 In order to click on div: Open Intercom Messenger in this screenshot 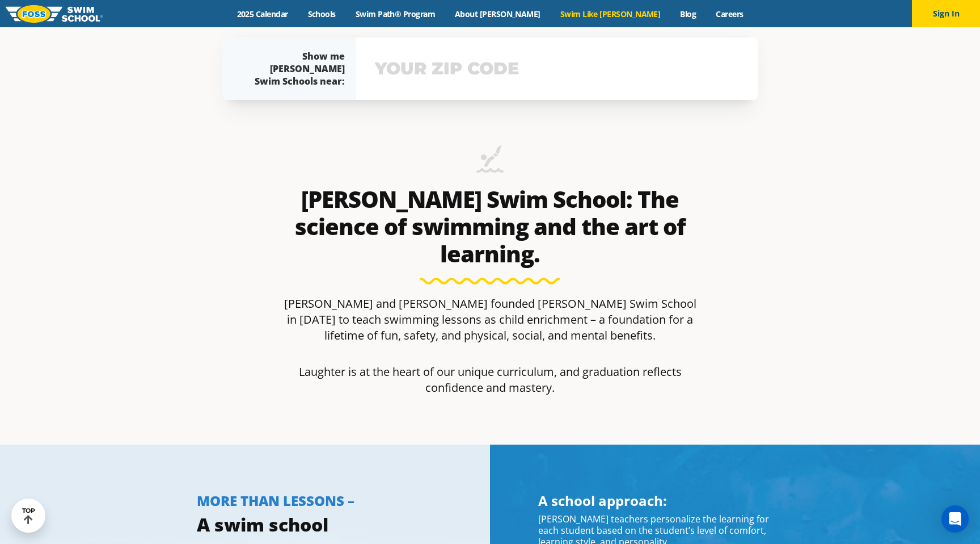, I will do `click(955, 519)`.